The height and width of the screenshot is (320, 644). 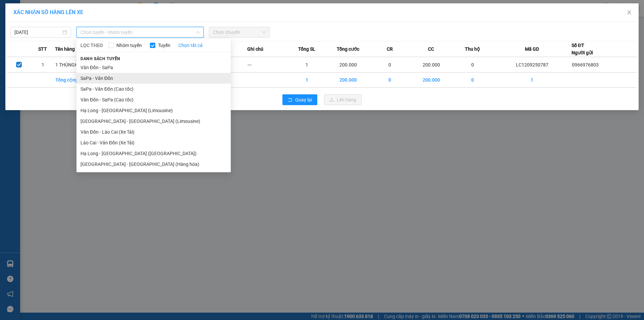 I want to click on span: CR, so click(x=390, y=49).